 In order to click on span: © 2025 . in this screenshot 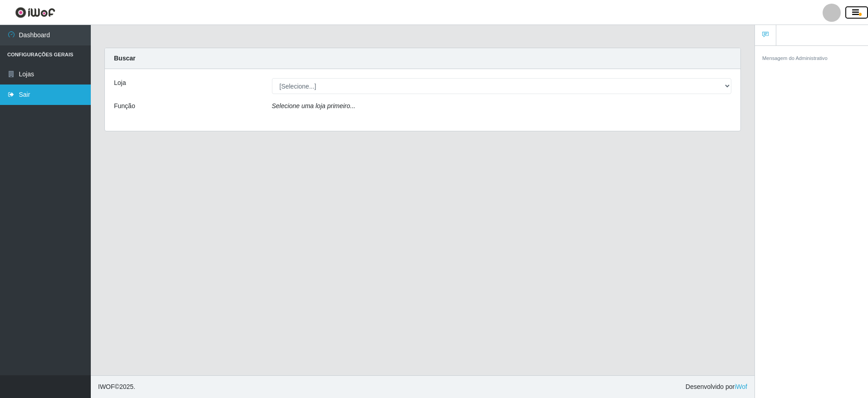, I will do `click(117, 386)`.